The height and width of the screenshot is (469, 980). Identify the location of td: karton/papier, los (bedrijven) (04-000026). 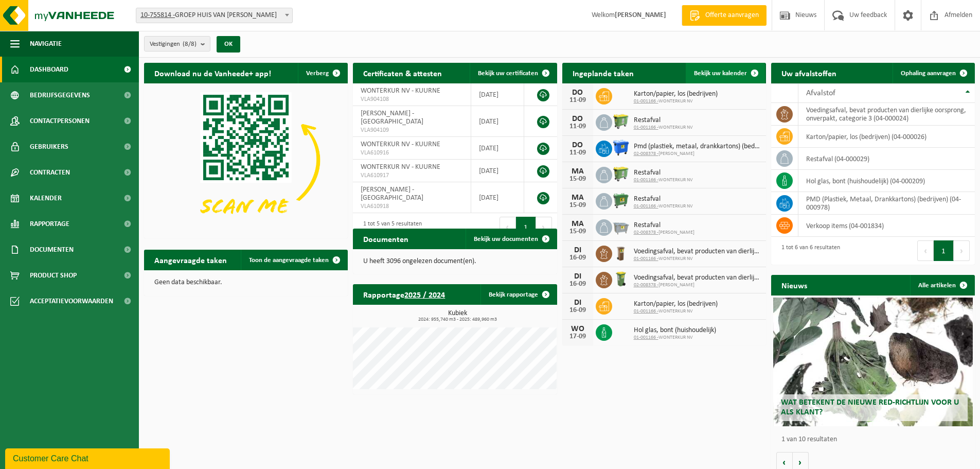
(886, 136).